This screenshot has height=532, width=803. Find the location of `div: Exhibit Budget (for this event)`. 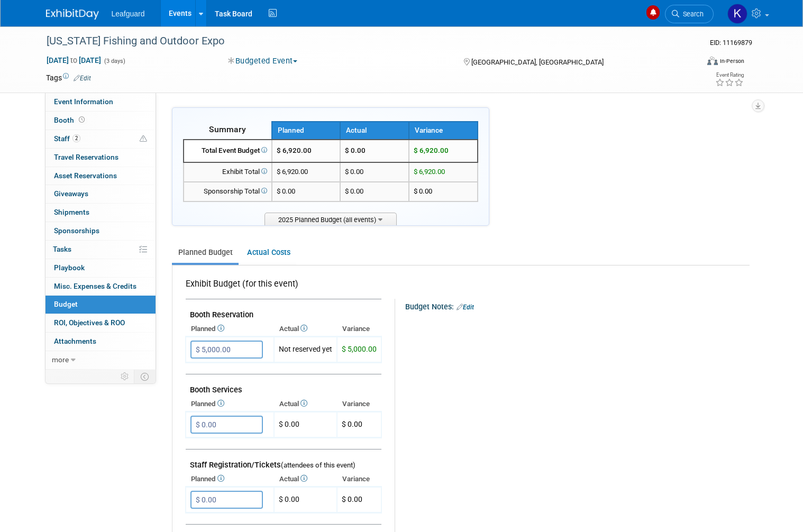

div: Exhibit Budget (for this event) is located at coordinates (282, 287).